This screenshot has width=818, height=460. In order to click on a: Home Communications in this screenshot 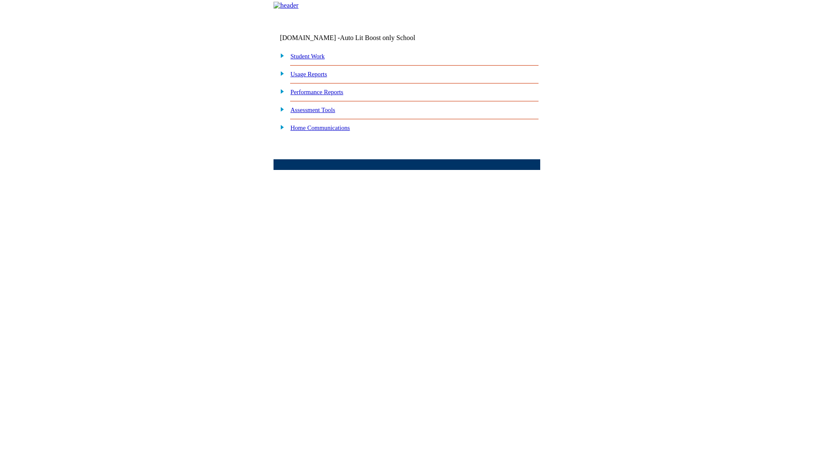, I will do `click(320, 128)`.